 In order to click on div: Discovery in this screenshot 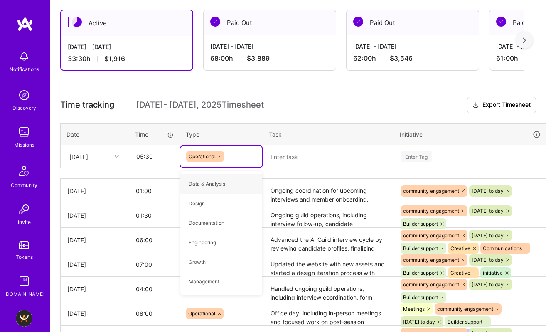, I will do `click(24, 108)`.